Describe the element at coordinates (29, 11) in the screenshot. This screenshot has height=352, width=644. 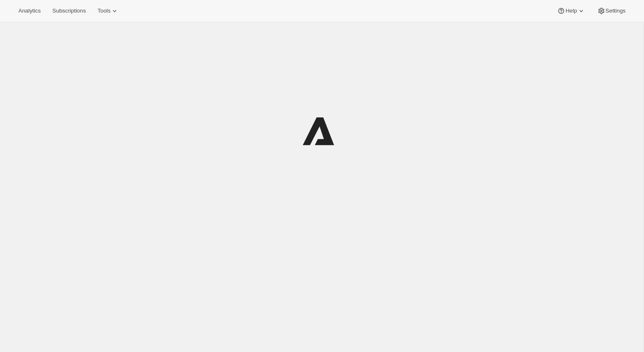
I see `span: Analytics` at that location.